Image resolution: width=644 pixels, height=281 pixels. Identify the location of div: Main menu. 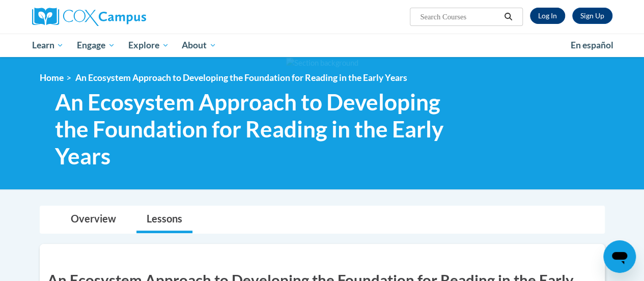
(322, 45).